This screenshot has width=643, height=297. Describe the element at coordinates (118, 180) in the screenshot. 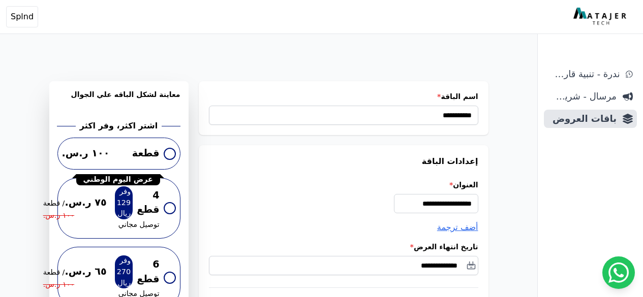

I see `div: عرض اليوم الوطني` at that location.